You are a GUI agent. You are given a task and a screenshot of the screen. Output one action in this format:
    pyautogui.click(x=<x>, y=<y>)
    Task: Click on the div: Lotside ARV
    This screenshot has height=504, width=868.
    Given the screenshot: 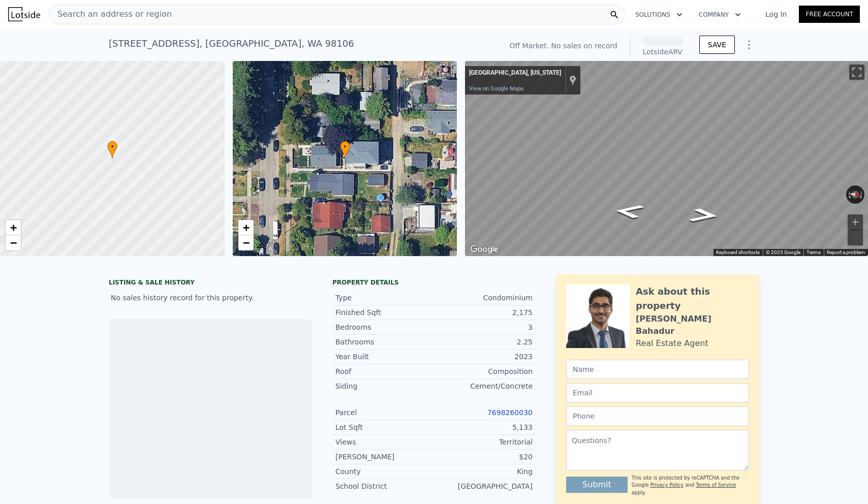 What is the action you would take?
    pyautogui.click(x=663, y=52)
    